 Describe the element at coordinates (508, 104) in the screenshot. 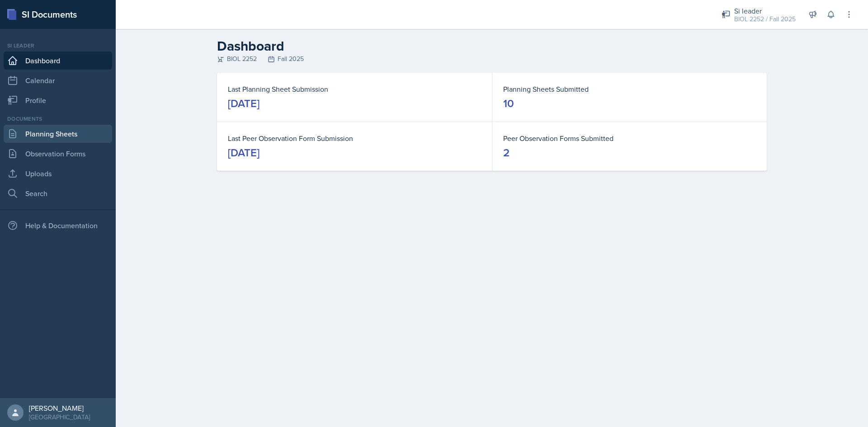

I see `div: 10` at that location.